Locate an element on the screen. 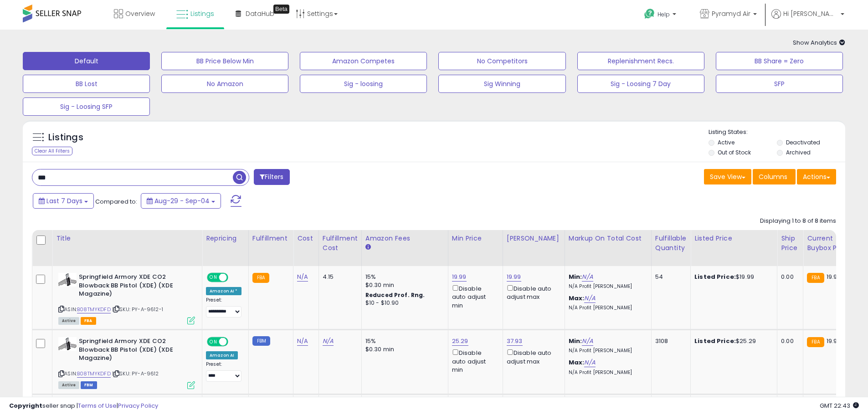 This screenshot has width=868, height=415. span: FBA is located at coordinates (88, 320).